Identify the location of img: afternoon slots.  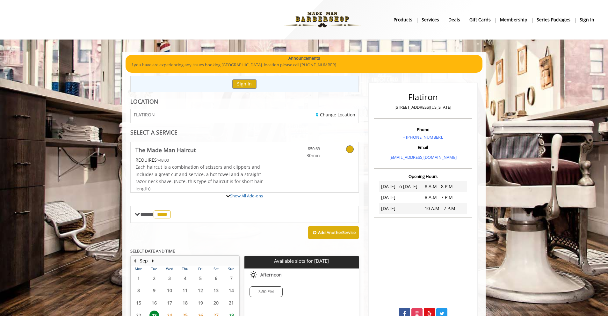
(253, 275).